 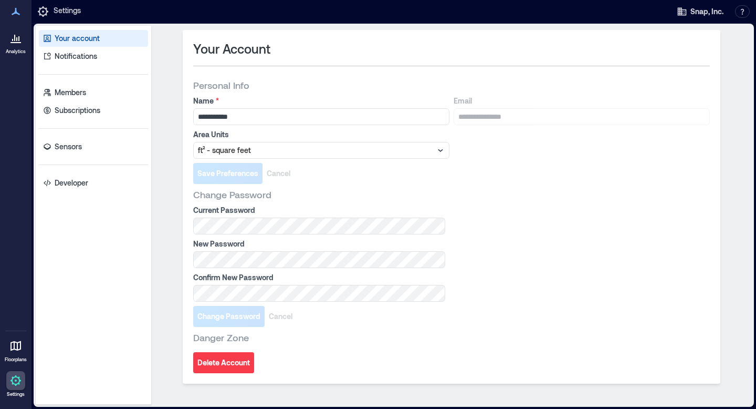 What do you see at coordinates (318, 244) in the screenshot?
I see `label: New Password` at bounding box center [318, 244].